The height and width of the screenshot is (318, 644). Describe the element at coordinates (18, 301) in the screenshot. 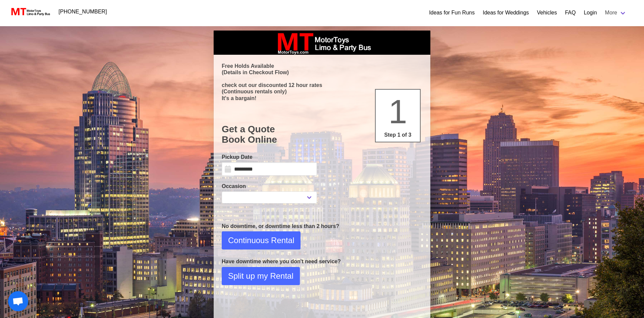

I see `a: Open chat` at that location.